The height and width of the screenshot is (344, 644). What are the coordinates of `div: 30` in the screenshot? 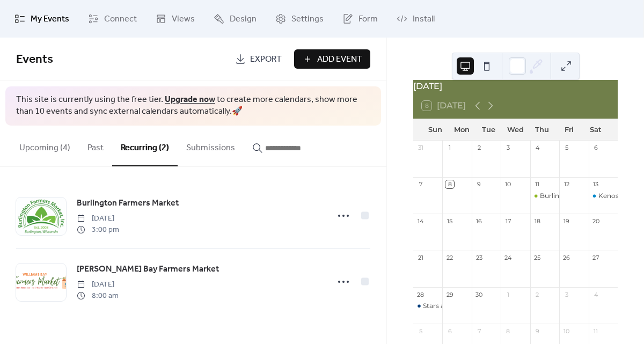 It's located at (479, 294).